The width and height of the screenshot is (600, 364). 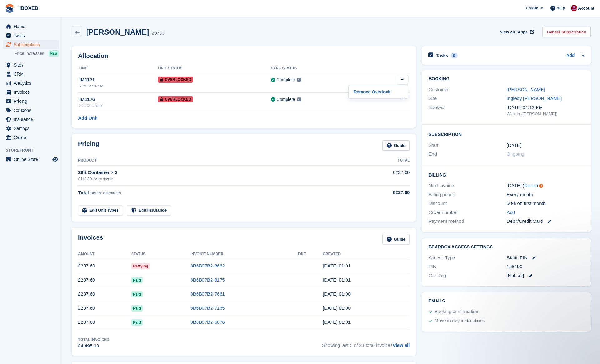 I want to click on h2: Invoices, so click(x=90, y=239).